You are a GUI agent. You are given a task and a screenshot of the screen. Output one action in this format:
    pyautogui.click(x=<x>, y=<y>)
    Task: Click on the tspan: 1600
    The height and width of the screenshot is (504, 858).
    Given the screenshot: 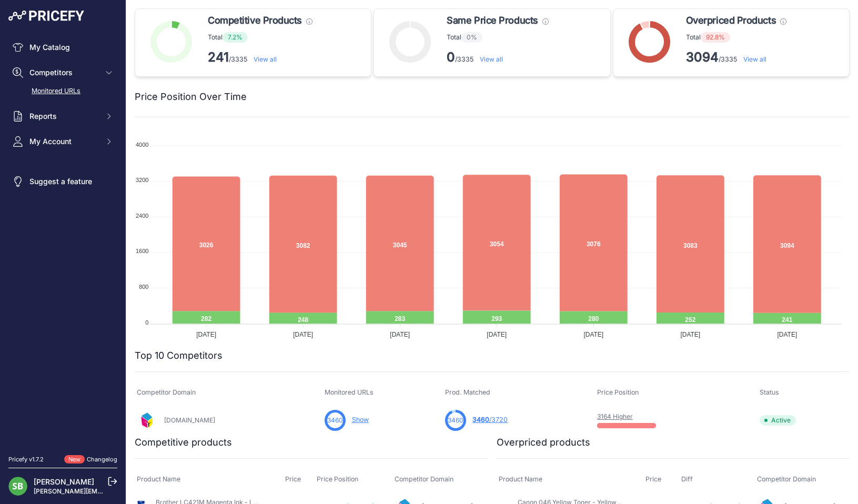 What is the action you would take?
    pyautogui.click(x=142, y=251)
    